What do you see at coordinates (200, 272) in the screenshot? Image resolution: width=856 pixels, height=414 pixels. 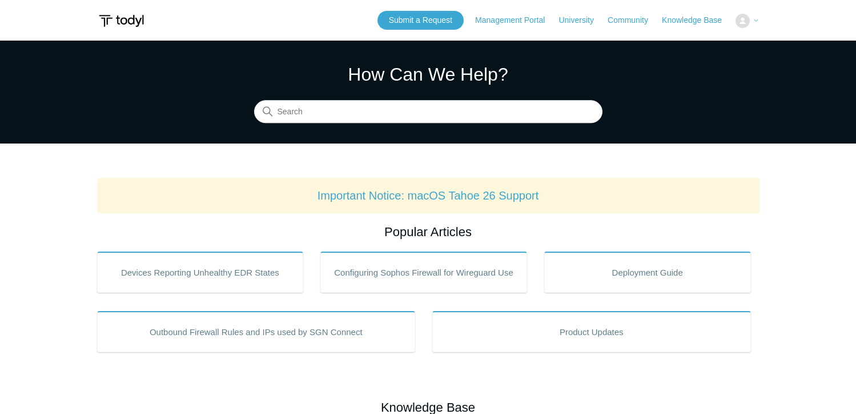 I see `a: Devices Reporting Unhealthy EDR States` at bounding box center [200, 272].